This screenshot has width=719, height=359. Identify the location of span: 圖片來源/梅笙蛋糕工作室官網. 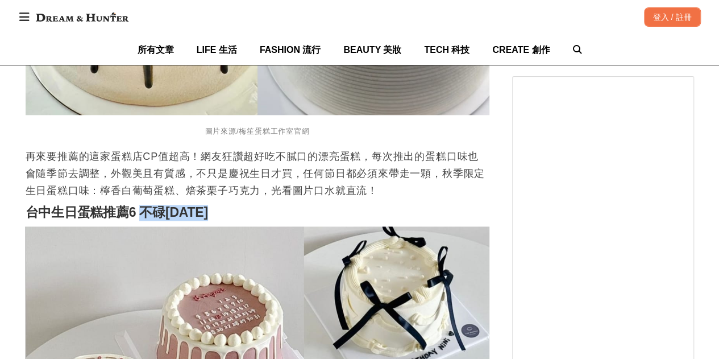
(258, 131).